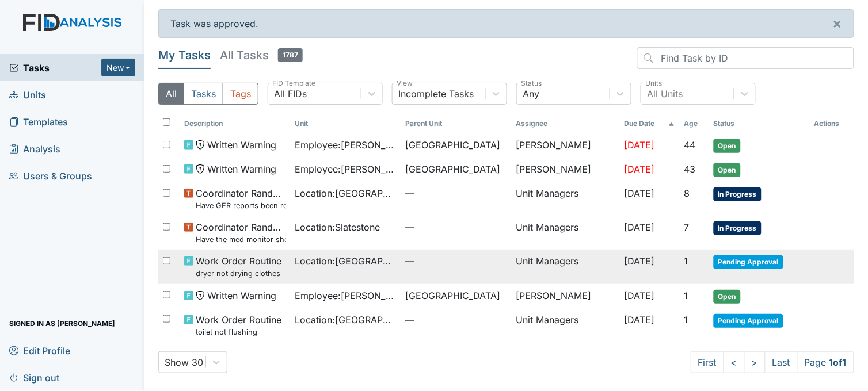  Describe the element at coordinates (772, 363) in the screenshot. I see `nav: task-pagination` at that location.